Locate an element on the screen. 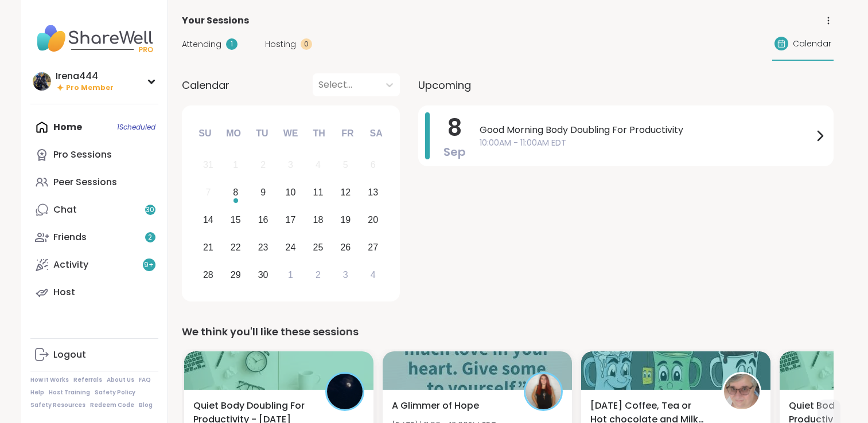 Image resolution: width=868 pixels, height=423 pixels. a: Help is located at coordinates (37, 393).